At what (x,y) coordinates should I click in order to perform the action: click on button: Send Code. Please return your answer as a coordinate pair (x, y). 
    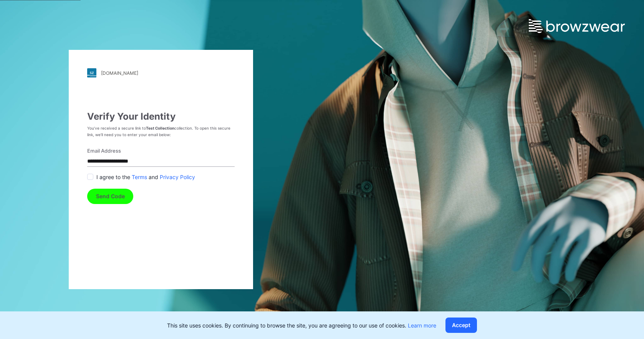
    Looking at the image, I should click on (110, 196).